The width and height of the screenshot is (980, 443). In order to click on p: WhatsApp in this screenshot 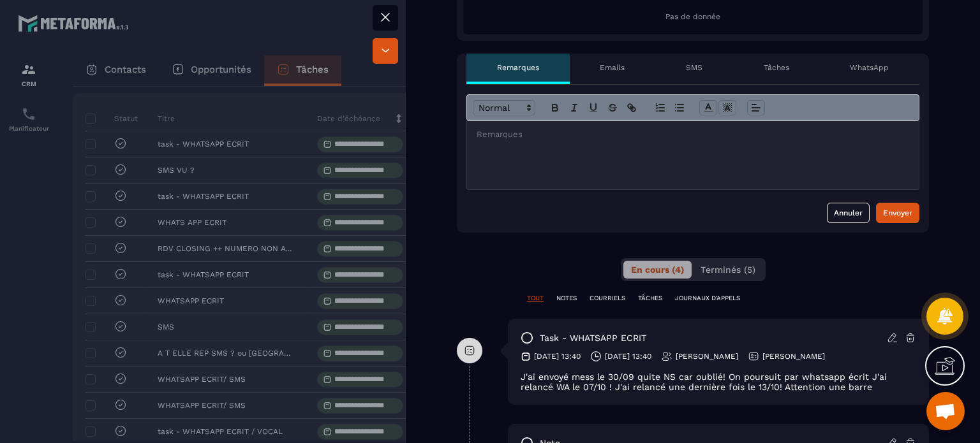, I will do `click(869, 68)`.